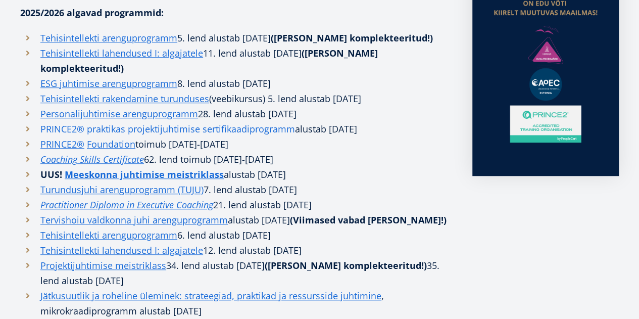  Describe the element at coordinates (92, 159) in the screenshot. I see `em: Coaching Skills Certificate` at that location.